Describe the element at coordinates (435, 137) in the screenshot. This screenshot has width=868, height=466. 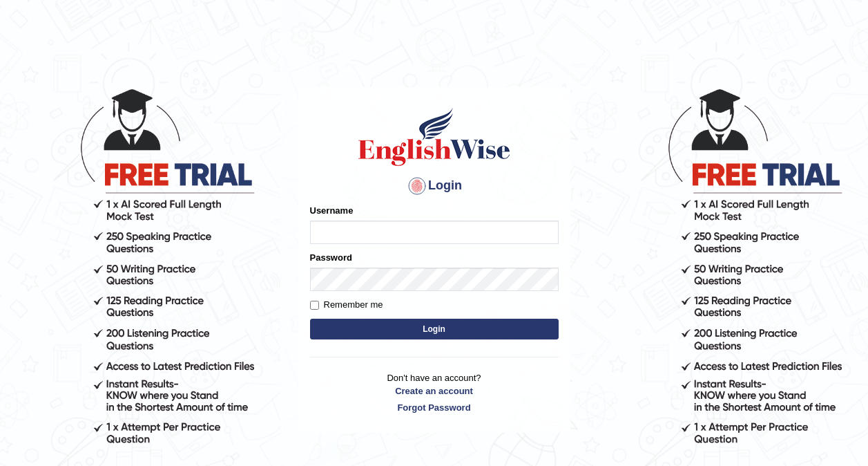
I see `img: Logo of English Wise sign in for intelligent practice with AI` at that location.